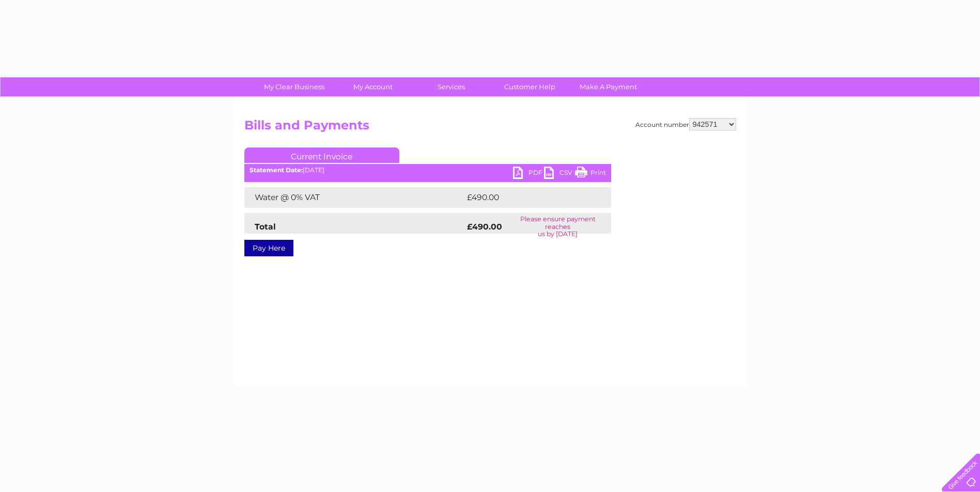  Describe the element at coordinates (354, 198) in the screenshot. I see `td: Water @ 0% VAT` at that location.